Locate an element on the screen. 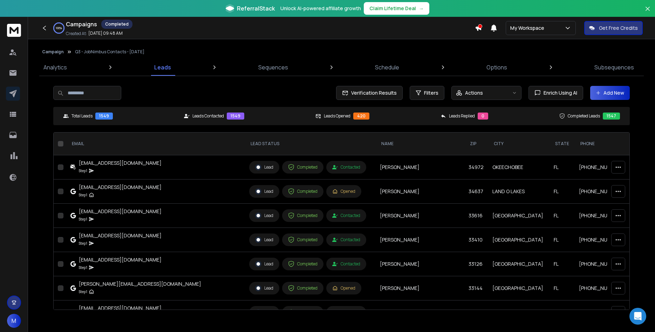  p: Leads Replied is located at coordinates (462, 116).